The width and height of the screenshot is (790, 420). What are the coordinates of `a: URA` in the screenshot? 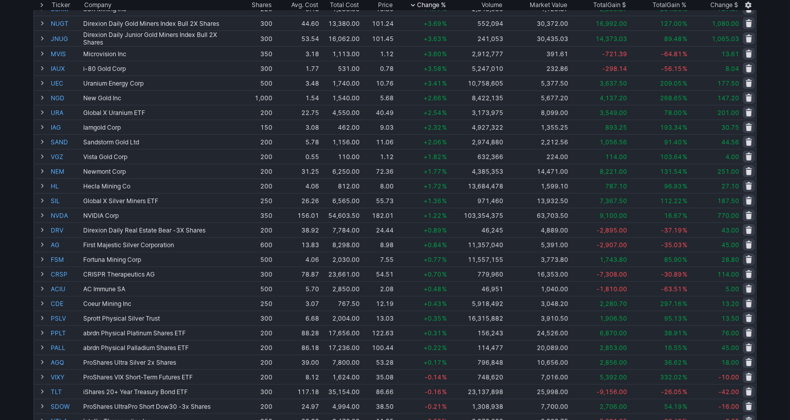 It's located at (66, 113).